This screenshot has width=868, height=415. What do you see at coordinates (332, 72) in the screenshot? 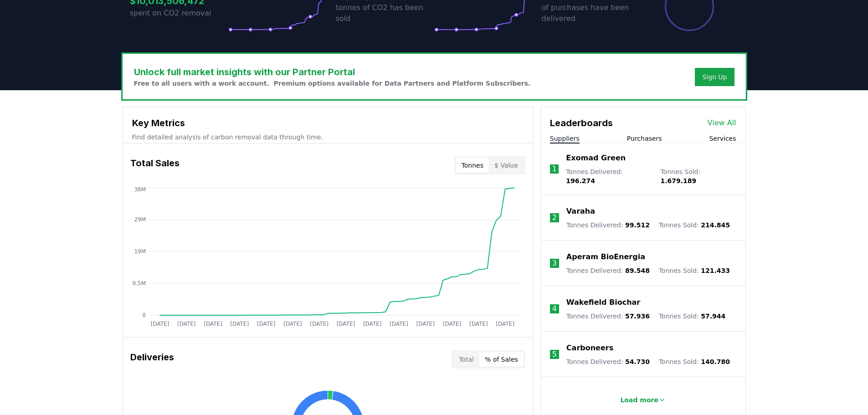
I see `h3: Unlock full market insights with our Partner Portal` at bounding box center [332, 72].